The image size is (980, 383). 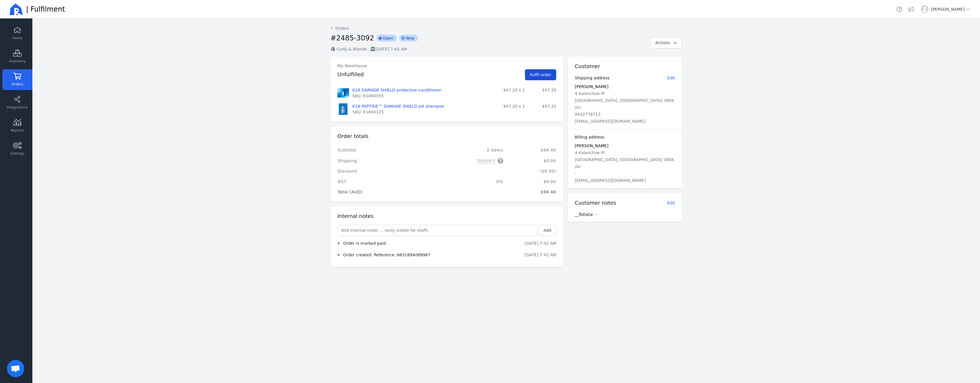 What do you see at coordinates (377, 161) in the screenshot?
I see `td: Shipping` at bounding box center [377, 161].